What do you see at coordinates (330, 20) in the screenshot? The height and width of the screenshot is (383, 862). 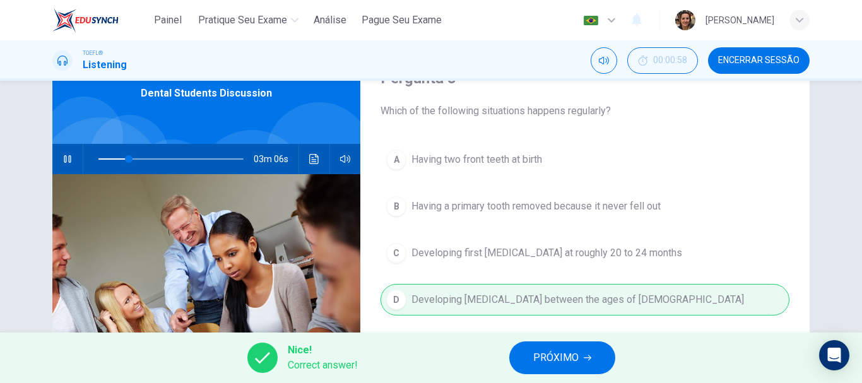 I see `a: Análise` at bounding box center [330, 20].